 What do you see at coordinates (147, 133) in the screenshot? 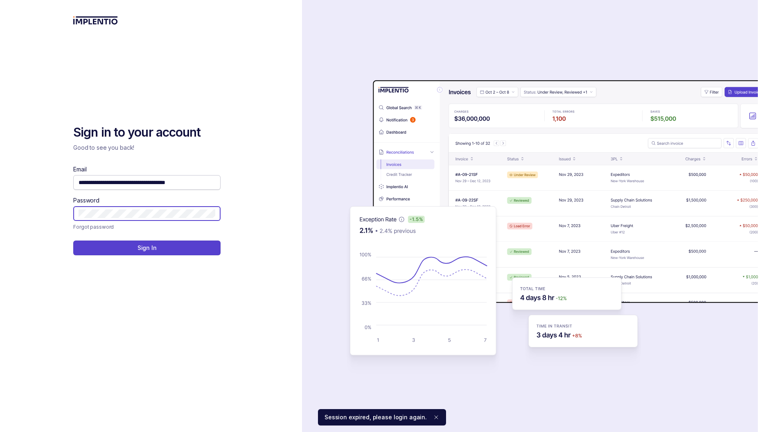
I see `h2: Sign in to your account` at bounding box center [147, 133].